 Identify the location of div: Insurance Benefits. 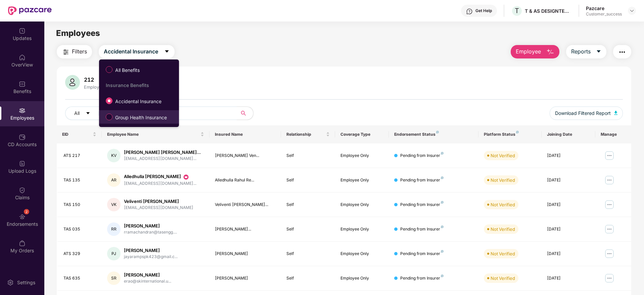
(142, 85).